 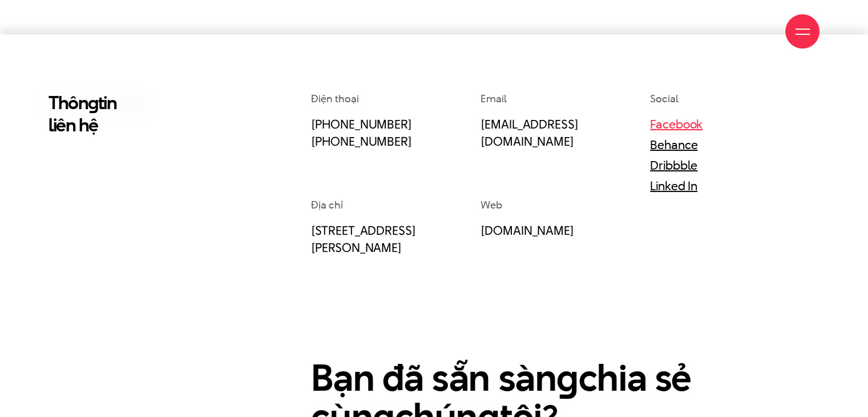 What do you see at coordinates (491, 204) in the screenshot?
I see `span: Web` at bounding box center [491, 204].